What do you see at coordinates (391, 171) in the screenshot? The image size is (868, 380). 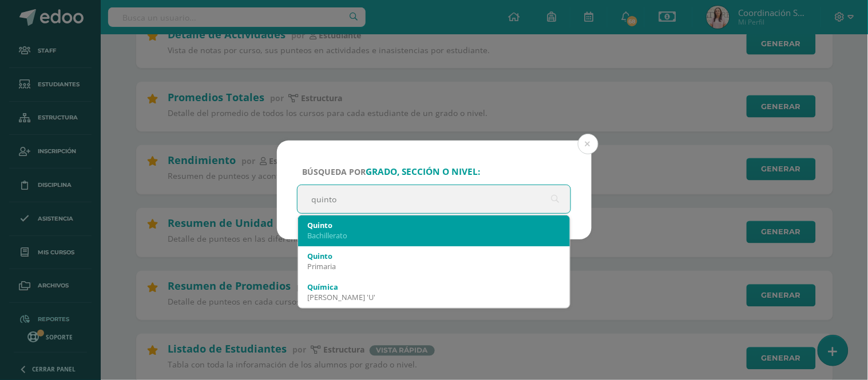 I see `span: Búsqueda por` at bounding box center [391, 171].